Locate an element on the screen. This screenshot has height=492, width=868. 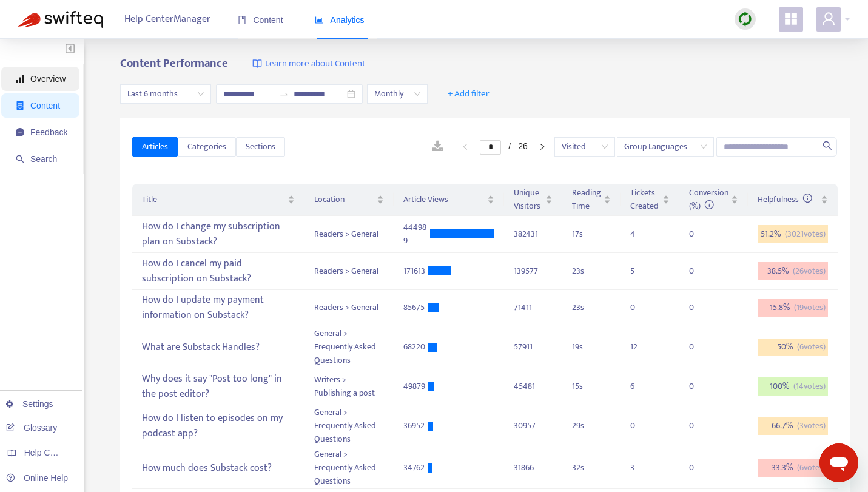
div: 32 s is located at coordinates (591, 468).